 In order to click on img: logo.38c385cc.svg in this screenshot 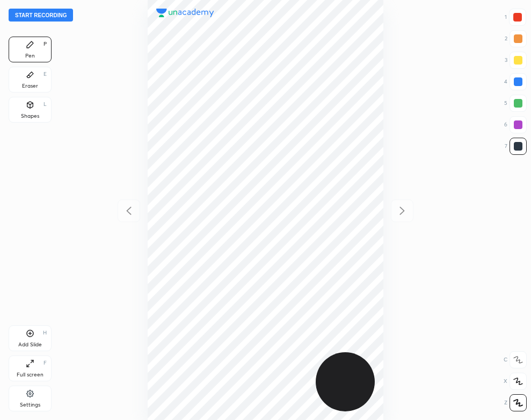, I will do `click(185, 13)`.